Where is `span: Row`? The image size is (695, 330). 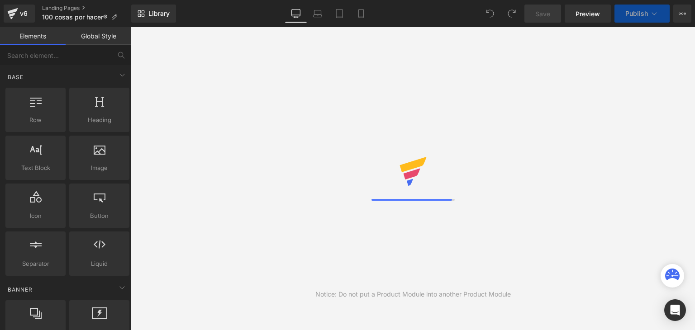
span: Row is located at coordinates (35, 120).